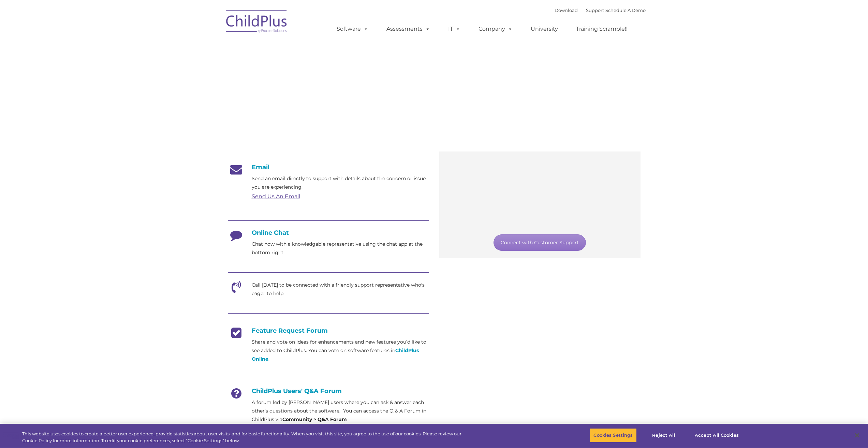  What do you see at coordinates (250, 437) in the screenshot?
I see `div: This website uses cookies to create a better user experience, provide statistics about user visit...` at bounding box center [250, 437].